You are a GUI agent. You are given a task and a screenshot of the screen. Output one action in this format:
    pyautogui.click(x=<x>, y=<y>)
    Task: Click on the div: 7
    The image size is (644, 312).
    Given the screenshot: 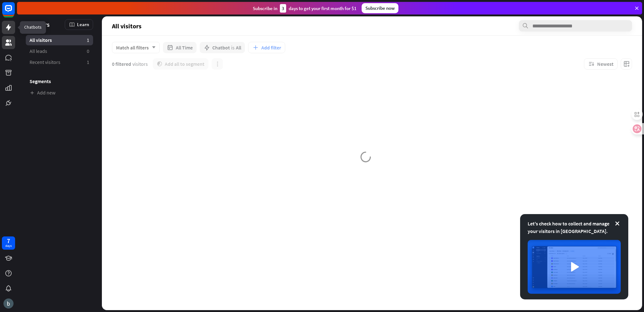 What is the action you would take?
    pyautogui.click(x=9, y=241)
    